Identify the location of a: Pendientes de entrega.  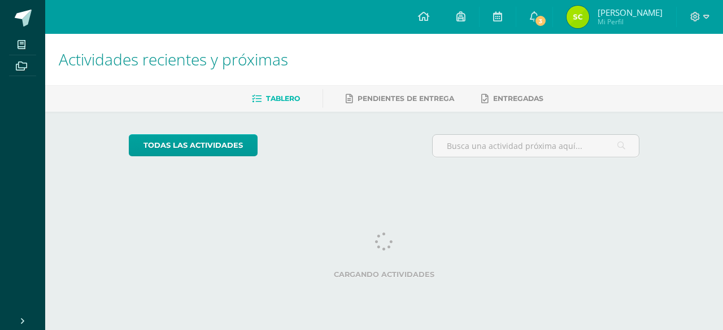
(400, 99).